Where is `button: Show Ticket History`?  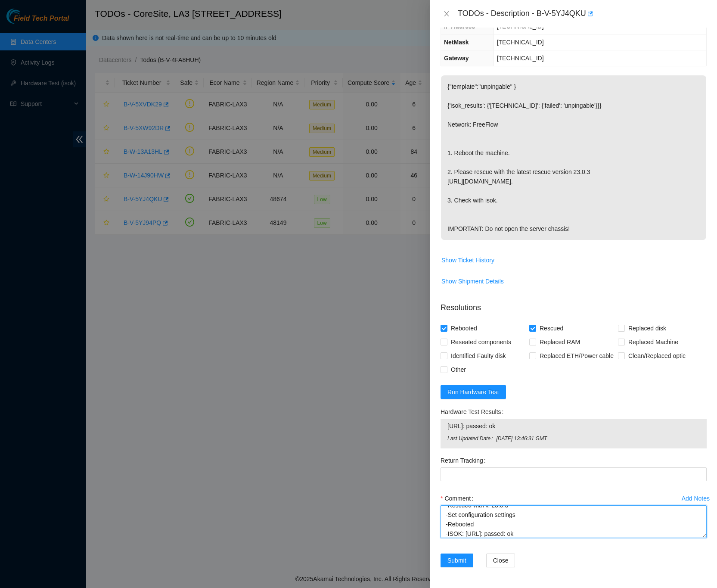
button: Show Ticket History is located at coordinates (468, 260).